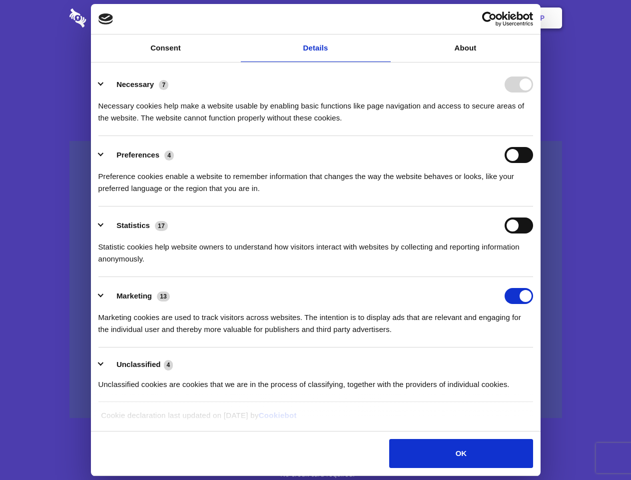 This screenshot has height=480, width=631. What do you see at coordinates (139, 155) in the screenshot?
I see `button: Preferences (4)` at bounding box center [139, 155].